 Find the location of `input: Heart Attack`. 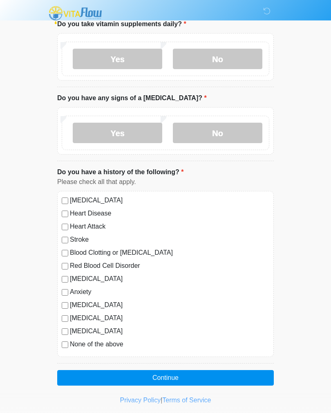

input: Heart Attack is located at coordinates (65, 227).